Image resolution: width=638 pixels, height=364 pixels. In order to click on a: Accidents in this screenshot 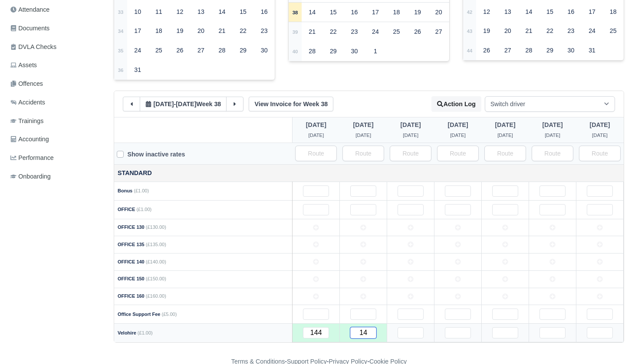, I will do `click(55, 102)`.